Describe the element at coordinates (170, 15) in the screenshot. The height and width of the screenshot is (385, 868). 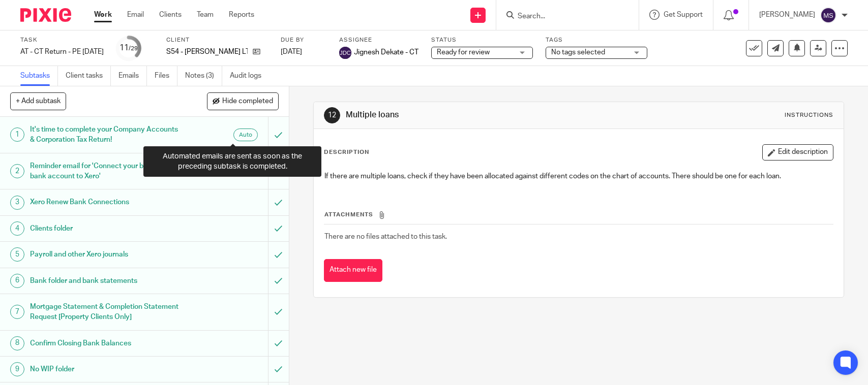
I see `a: Clients` at that location.